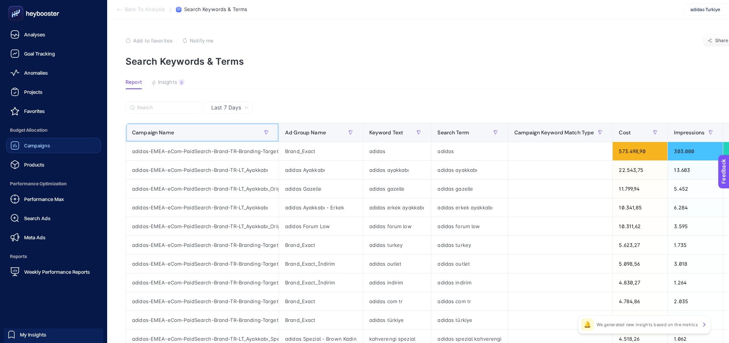 This screenshot has width=729, height=343. What do you see at coordinates (690, 132) in the screenshot?
I see `span: Impressions` at bounding box center [690, 132].